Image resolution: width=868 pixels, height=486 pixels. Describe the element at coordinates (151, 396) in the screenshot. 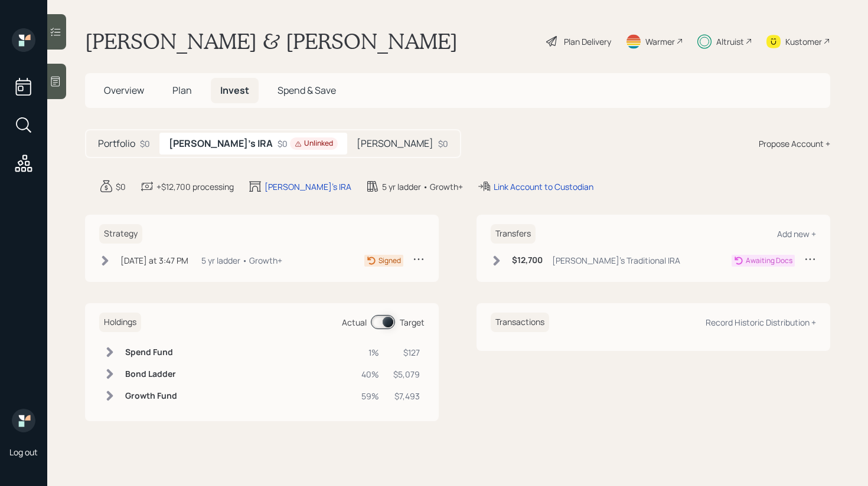

I see `h6: Growth Fund` at that location.